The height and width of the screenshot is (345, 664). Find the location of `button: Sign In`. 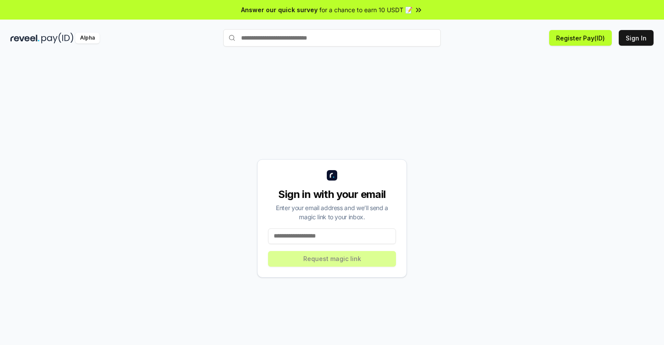

button: Sign In is located at coordinates (636, 38).